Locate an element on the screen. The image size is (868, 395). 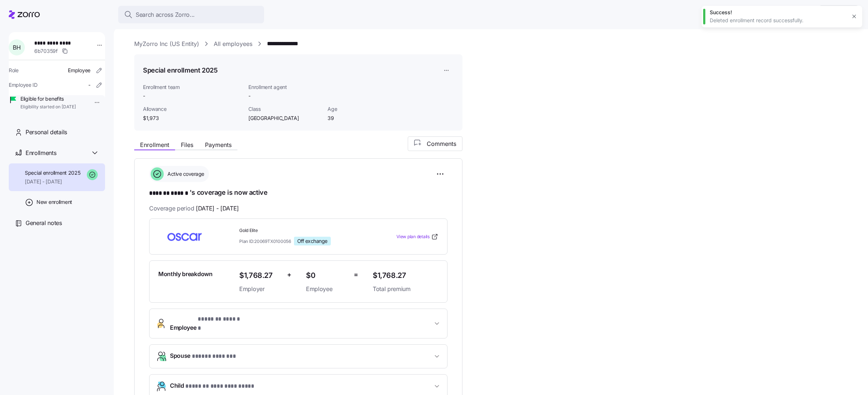
a: View plan details is located at coordinates (417, 236).